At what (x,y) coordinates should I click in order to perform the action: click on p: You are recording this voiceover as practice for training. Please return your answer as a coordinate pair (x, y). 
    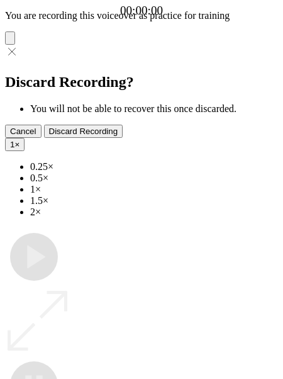
    Looking at the image, I should click on (142, 16).